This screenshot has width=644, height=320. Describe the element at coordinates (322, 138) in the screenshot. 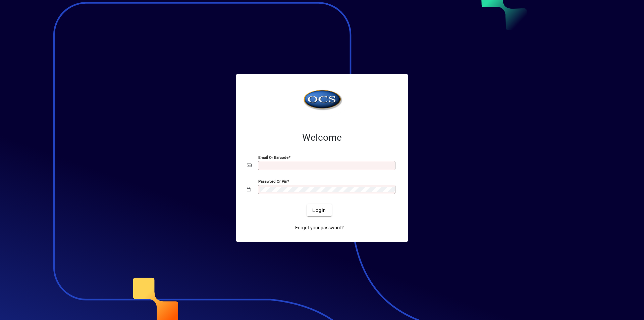

I see `h2: Welcome` at that location.